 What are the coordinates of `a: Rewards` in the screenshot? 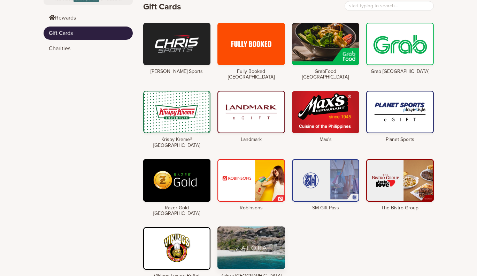 It's located at (88, 18).